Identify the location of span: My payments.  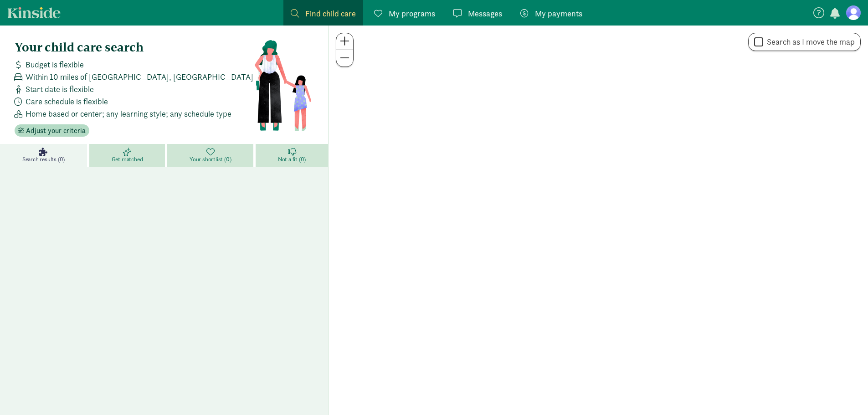
(559, 13).